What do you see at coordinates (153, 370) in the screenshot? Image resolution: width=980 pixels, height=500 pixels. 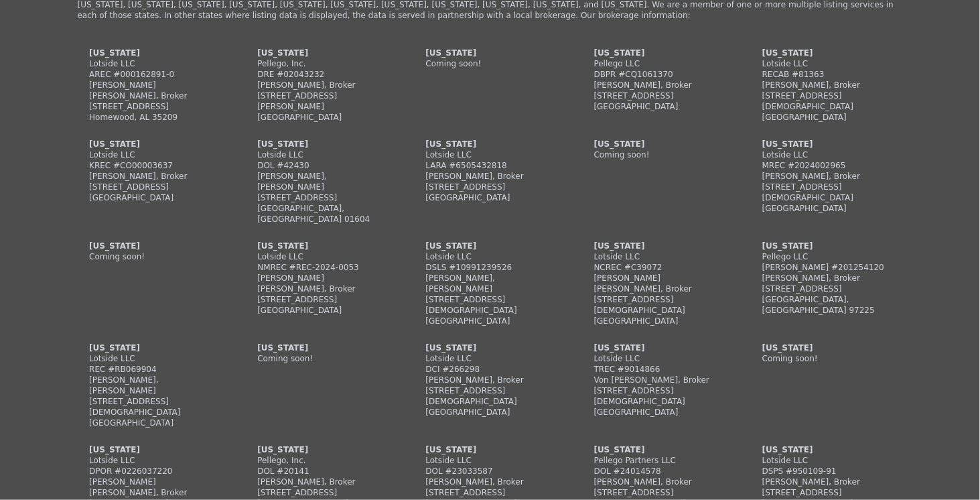 I see `div: REC #RB069904` at bounding box center [153, 370].